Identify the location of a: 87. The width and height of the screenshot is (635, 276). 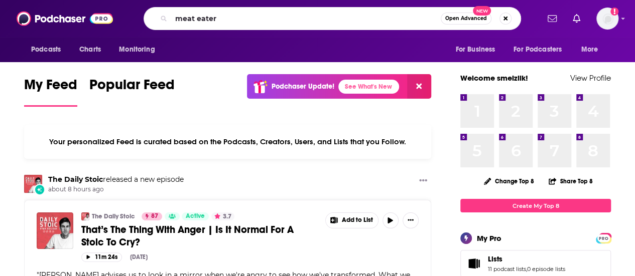
(151, 217).